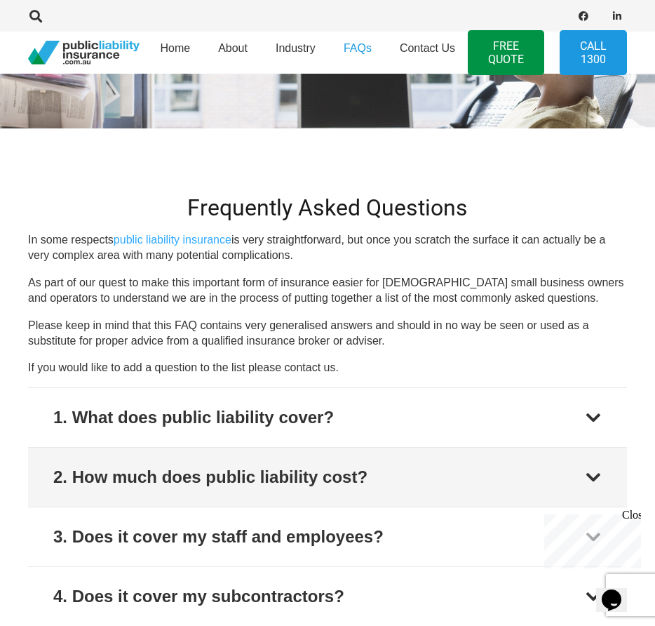 This screenshot has width=655, height=626. I want to click on a: FREE QUOTE, so click(506, 53).